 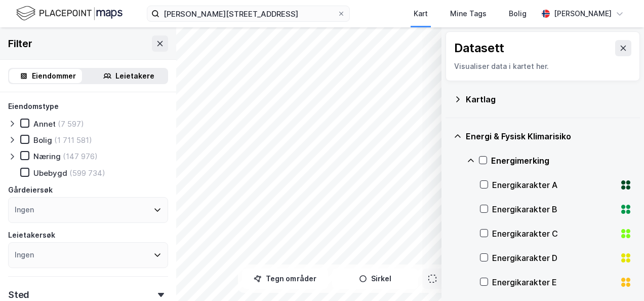 I want to click on div: Datasett, so click(x=479, y=48).